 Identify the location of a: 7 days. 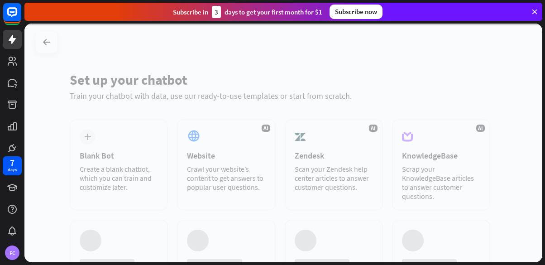
(12, 166).